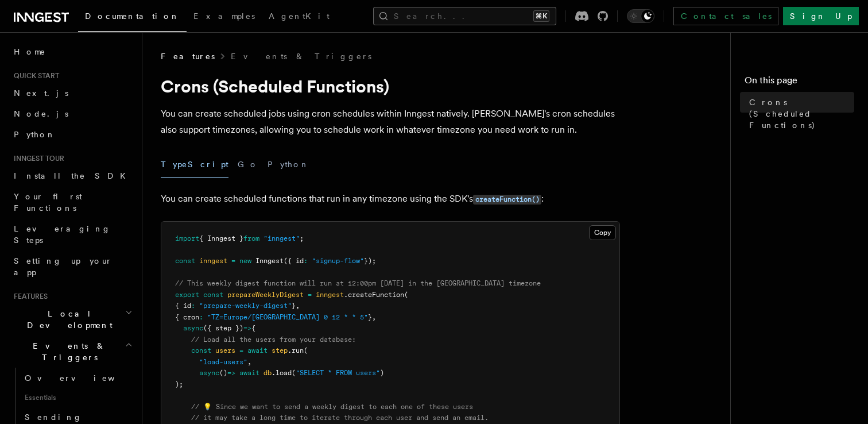 The width and height of the screenshot is (868, 424). What do you see at coordinates (48, 202) in the screenshot?
I see `span: Your first Functions` at bounding box center [48, 202].